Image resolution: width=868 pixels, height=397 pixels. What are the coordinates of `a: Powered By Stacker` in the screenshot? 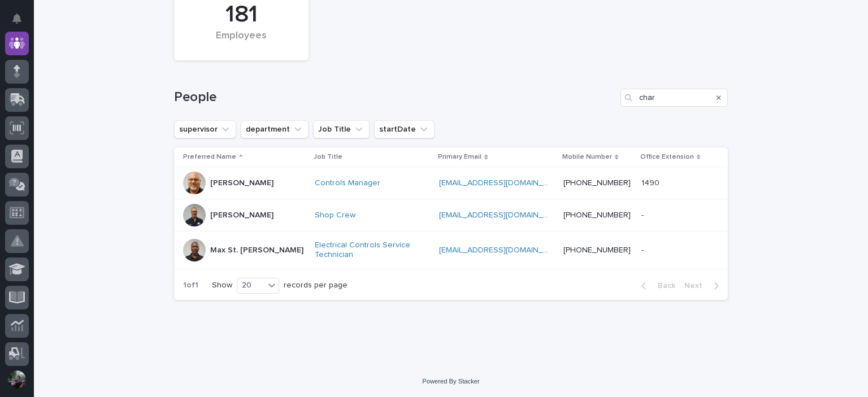 It's located at (450, 381).